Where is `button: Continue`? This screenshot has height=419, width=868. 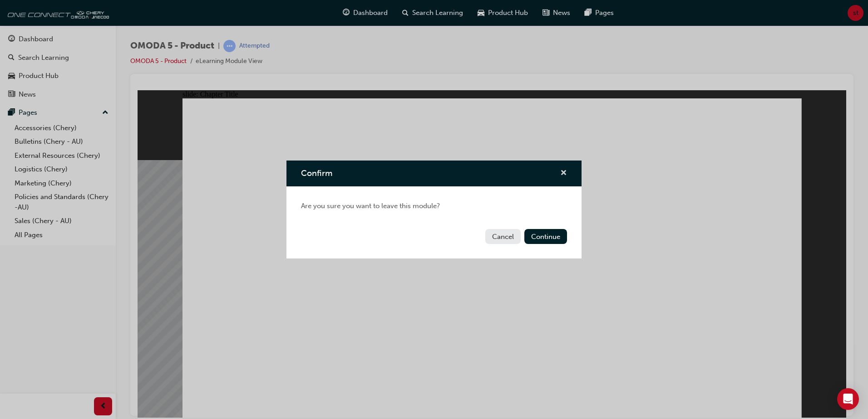
button: Continue is located at coordinates (545, 236).